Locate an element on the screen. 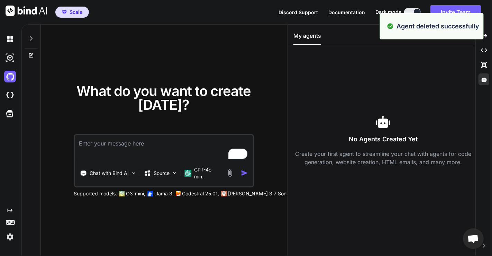 The image size is (492, 256). img: attachment is located at coordinates (230, 173).